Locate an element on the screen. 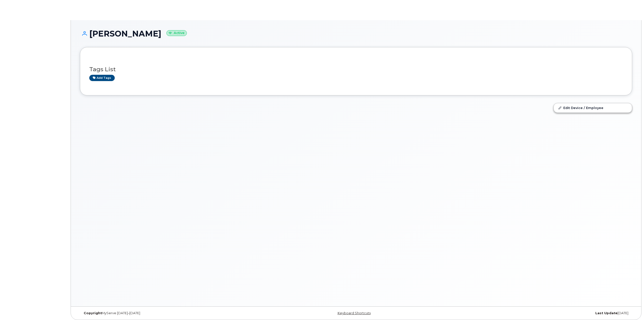  strong: Last Update is located at coordinates (606, 313).